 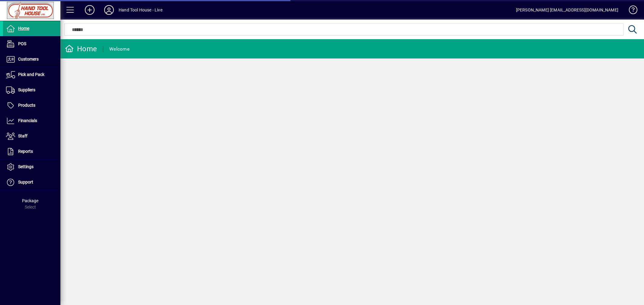 What do you see at coordinates (26, 182) in the screenshot?
I see `span: Support` at bounding box center [26, 182].